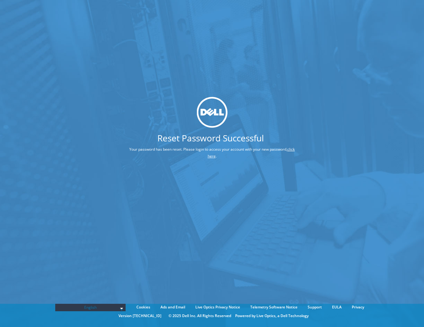 This screenshot has width=424, height=327. I want to click on li: © 2025 Dell Inc. All Rights Reserved, so click(200, 315).